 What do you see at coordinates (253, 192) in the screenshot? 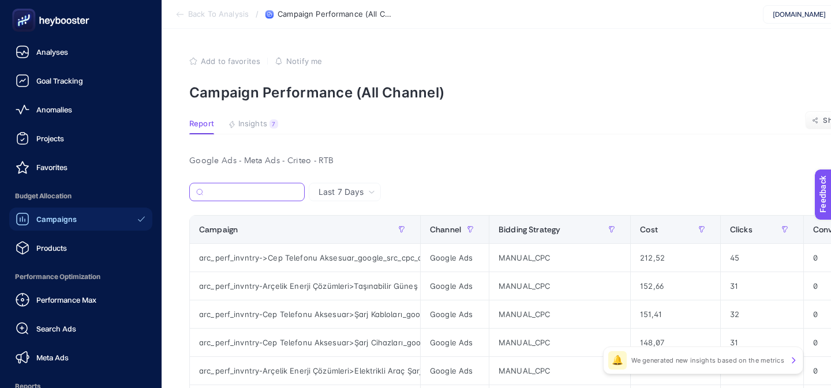
I see `input: Search` at bounding box center [253, 192].